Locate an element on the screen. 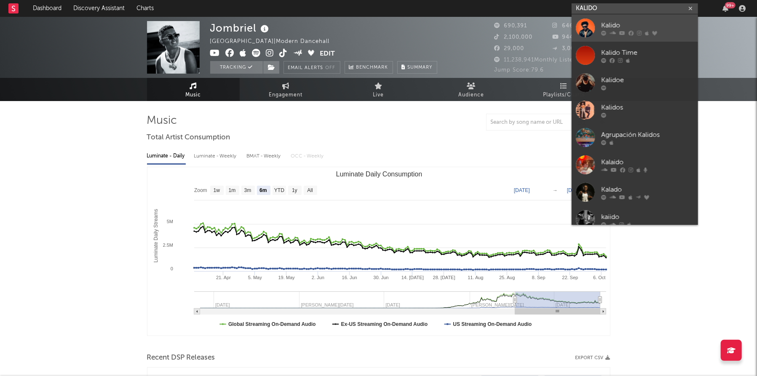 This screenshot has height=376, width=757. text: 21. Apr is located at coordinates (223, 278).